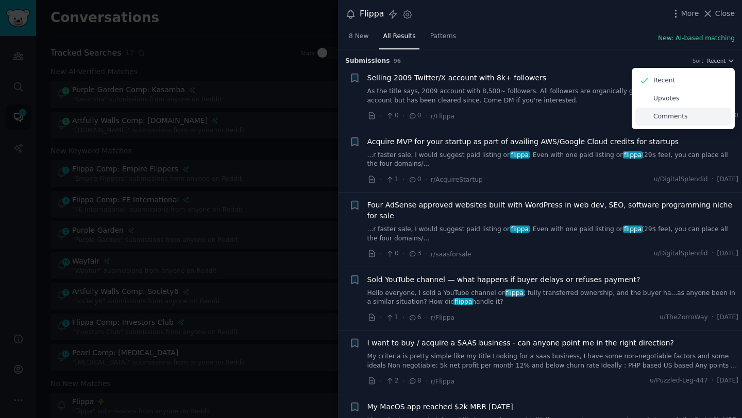 The width and height of the screenshot is (742, 418). I want to click on span: Selling 2009 Twitter/X account with 8k+ followers, so click(457, 78).